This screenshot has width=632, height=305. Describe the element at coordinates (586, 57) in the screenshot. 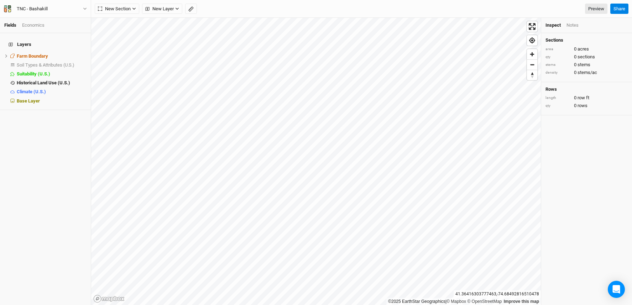

I see `span: sections` at that location.